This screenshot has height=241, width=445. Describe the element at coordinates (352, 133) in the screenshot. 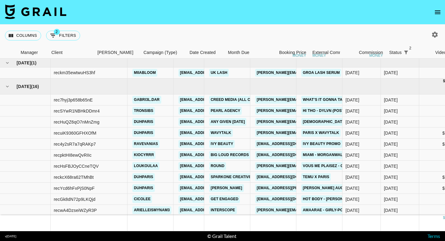

I see `div: 21/07/2025` at that location.